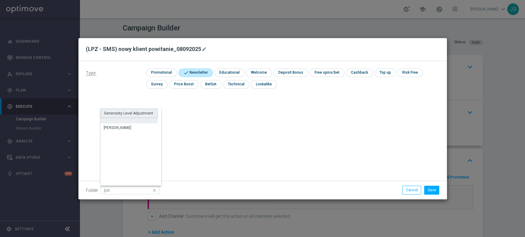 The image size is (525, 237). What do you see at coordinates (92, 191) in the screenshot?
I see `label: Folder` at bounding box center [92, 191].